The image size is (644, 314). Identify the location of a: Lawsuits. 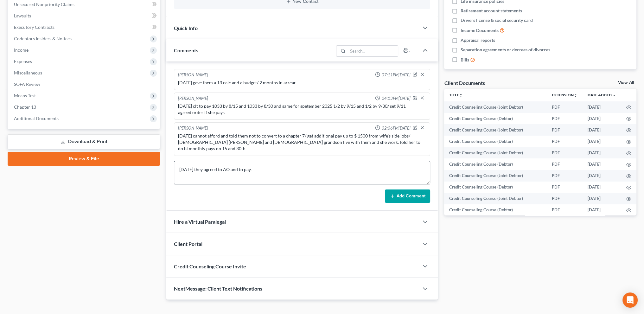
(84, 16).